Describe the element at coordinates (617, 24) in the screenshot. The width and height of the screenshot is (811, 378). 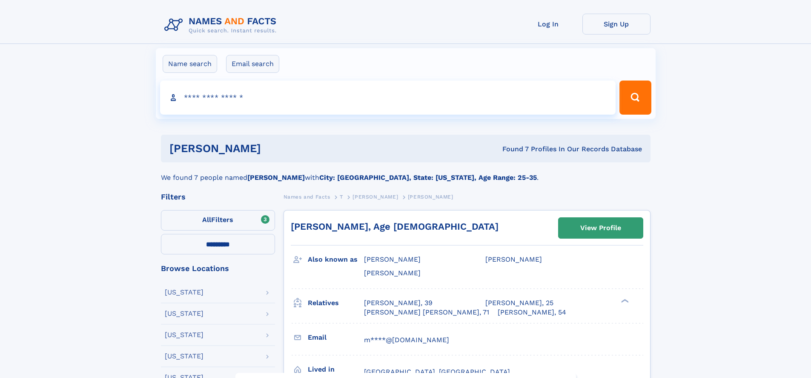
I see `a: Sign Up` at that location.